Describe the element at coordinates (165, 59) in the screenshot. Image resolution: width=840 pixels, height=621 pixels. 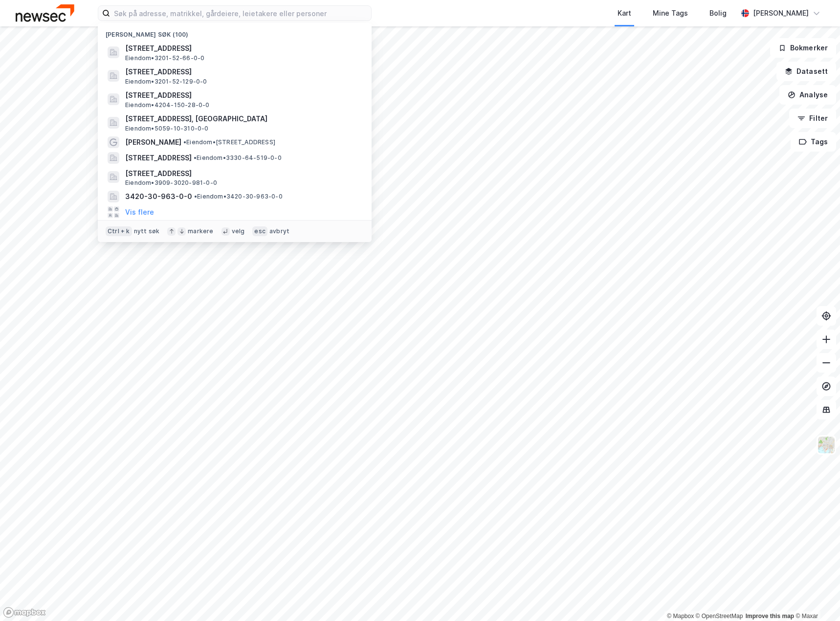
I see `span: Eiendom • 3201-52-66-0-0` at that location.